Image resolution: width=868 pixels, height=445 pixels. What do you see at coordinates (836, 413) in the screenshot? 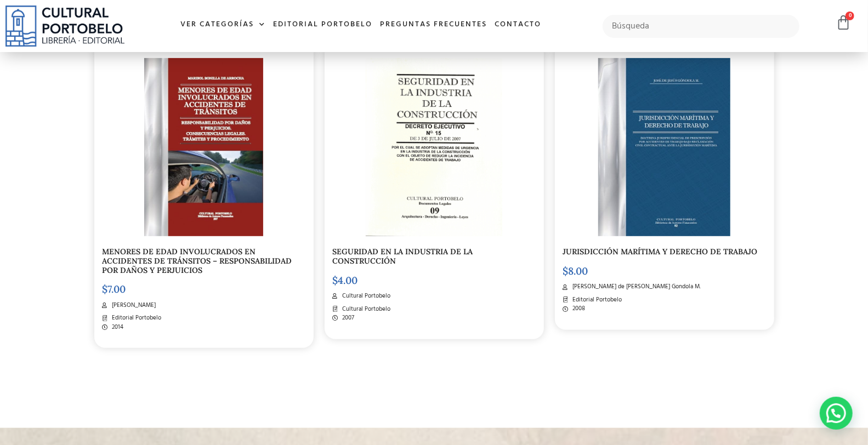
I see `div: Contactar por WhatsApp` at bounding box center [836, 413].